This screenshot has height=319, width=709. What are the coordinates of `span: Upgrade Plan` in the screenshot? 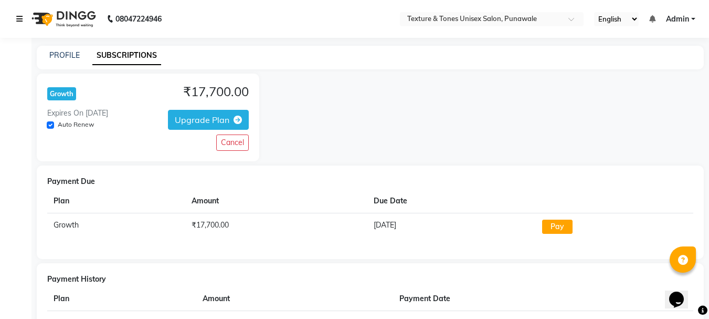 It's located at (202, 120).